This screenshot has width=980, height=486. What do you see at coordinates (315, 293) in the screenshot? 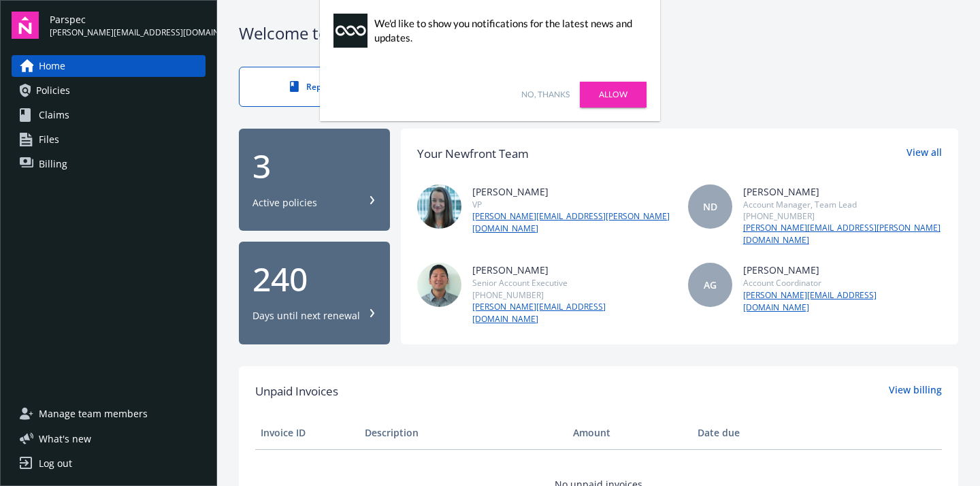
I see `button: 240Days until next renewal` at bounding box center [315, 293].